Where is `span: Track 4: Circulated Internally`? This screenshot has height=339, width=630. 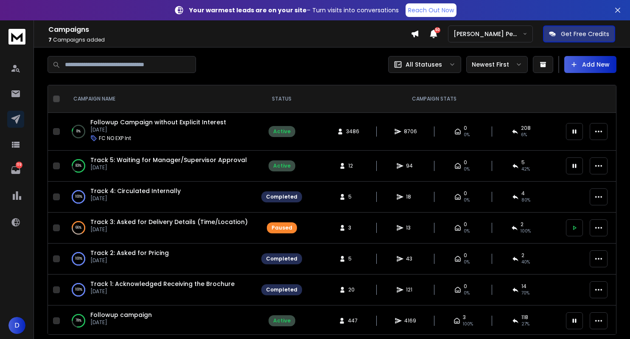 span: Track 4: Circulated Internally is located at coordinates (135, 191).